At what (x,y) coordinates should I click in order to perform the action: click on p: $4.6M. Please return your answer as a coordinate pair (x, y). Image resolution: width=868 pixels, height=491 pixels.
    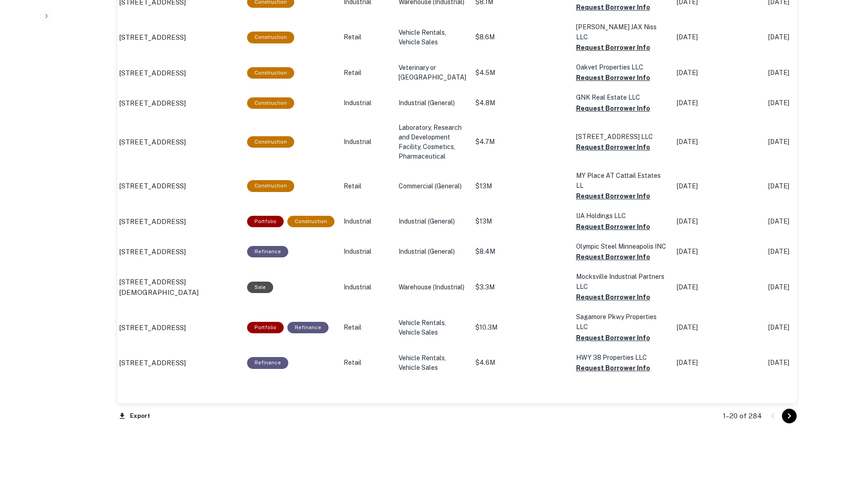
    Looking at the image, I should click on (521, 362).